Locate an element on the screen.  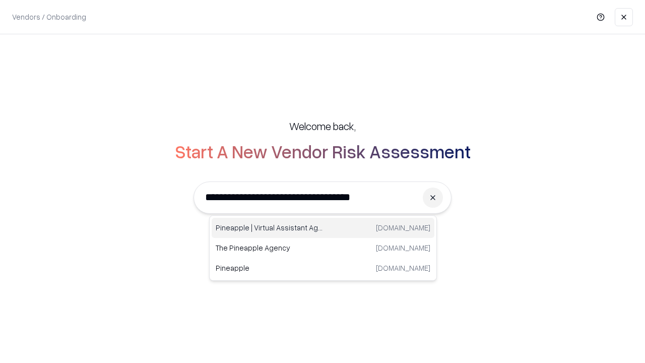
p: Pineapple | Virtual Assistant Agency is located at coordinates (269, 227).